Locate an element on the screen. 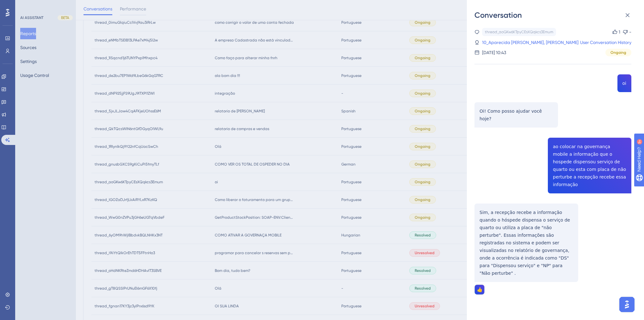 This screenshot has height=320, width=644. span: Ongoing is located at coordinates (619, 52).